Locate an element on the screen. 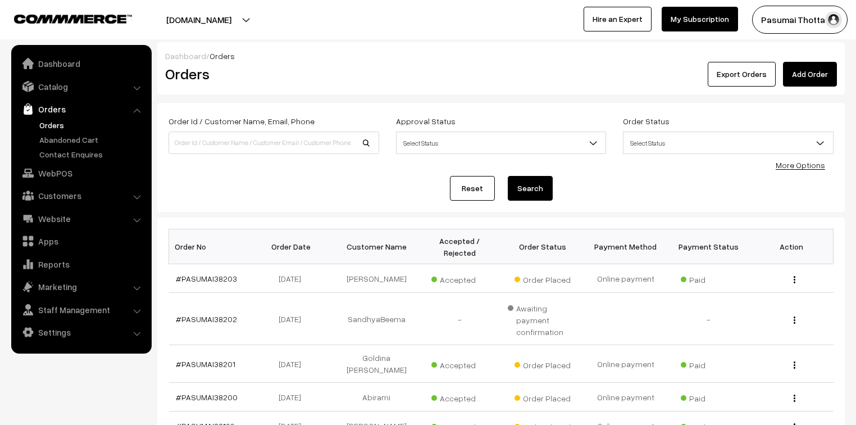 The height and width of the screenshot is (425, 856). a: Contact Enquires is located at coordinates (92, 154).